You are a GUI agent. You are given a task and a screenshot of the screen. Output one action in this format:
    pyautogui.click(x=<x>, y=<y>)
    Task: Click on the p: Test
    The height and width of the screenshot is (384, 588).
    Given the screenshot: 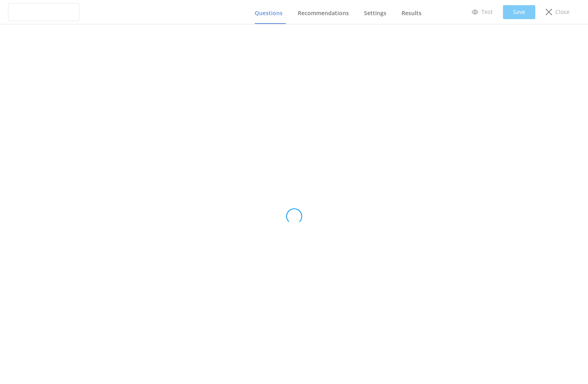 What is the action you would take?
    pyautogui.click(x=487, y=12)
    